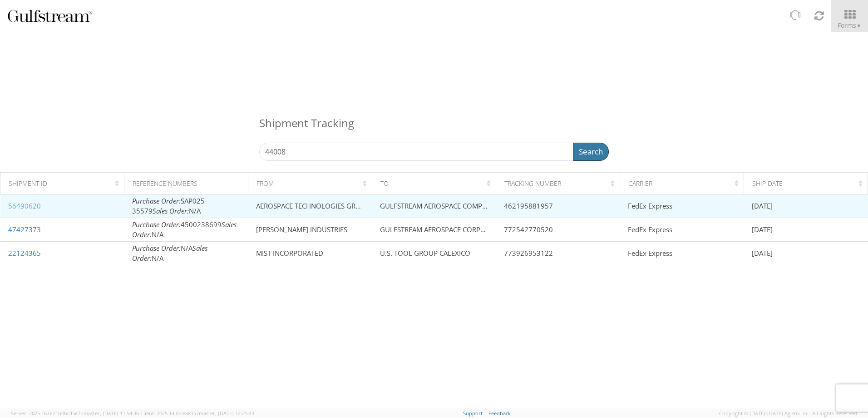 The height and width of the screenshot is (418, 868). Describe the element at coordinates (500, 413) in the screenshot. I see `a: Feedback` at that location.